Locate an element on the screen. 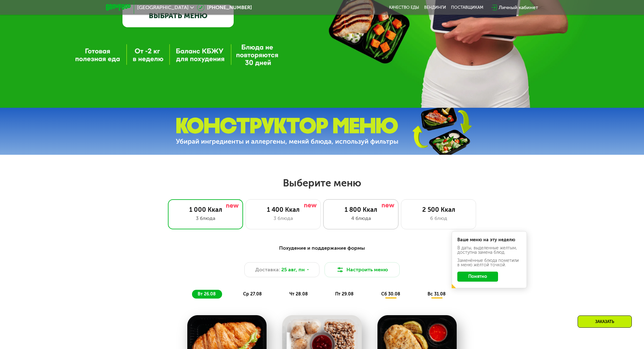 The width and height of the screenshot is (644, 349). div: Личный кабинет is located at coordinates (519, 8).